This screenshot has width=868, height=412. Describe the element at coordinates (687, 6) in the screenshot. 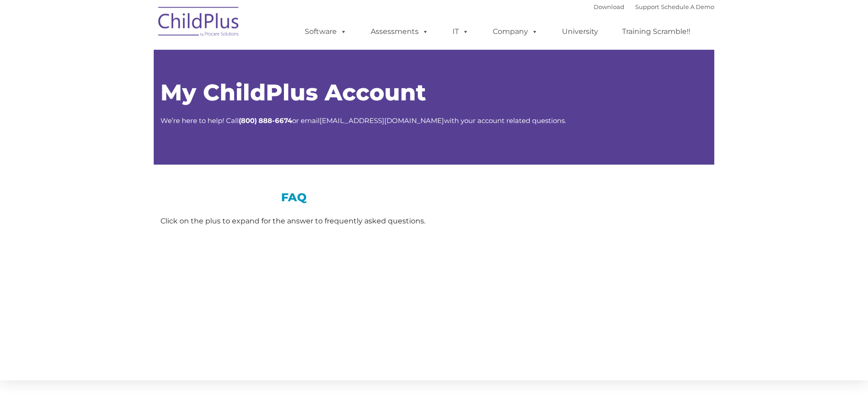

I see `a: Schedule A Demo` at that location.